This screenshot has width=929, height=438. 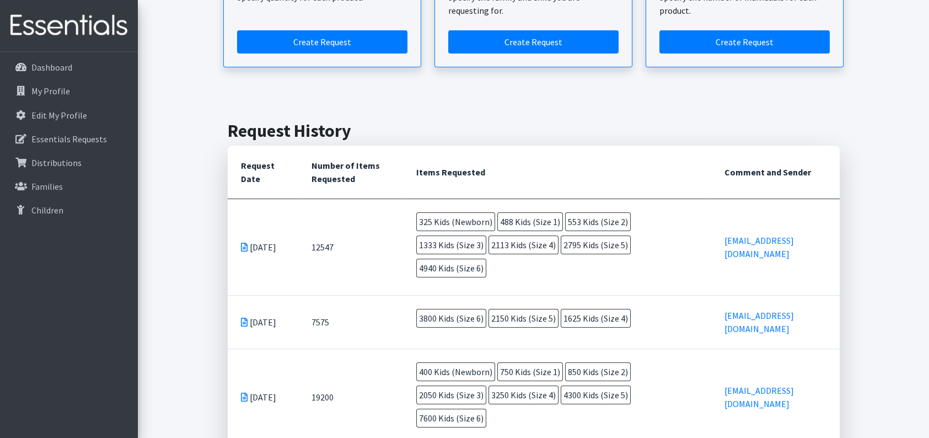 What do you see at coordinates (451, 318) in the screenshot?
I see `span: 3800 Kids (Size 6)` at bounding box center [451, 318].